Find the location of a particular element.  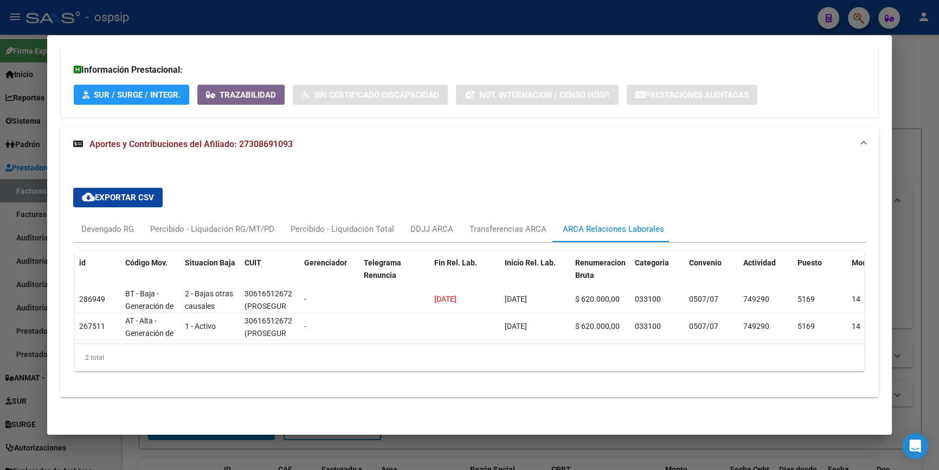

span: Puesto is located at coordinates (810, 262).